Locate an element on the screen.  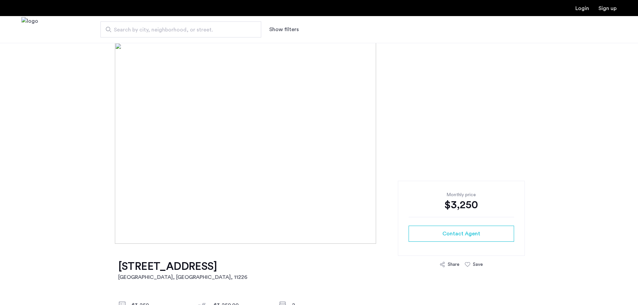
a: Login is located at coordinates (583, 8).